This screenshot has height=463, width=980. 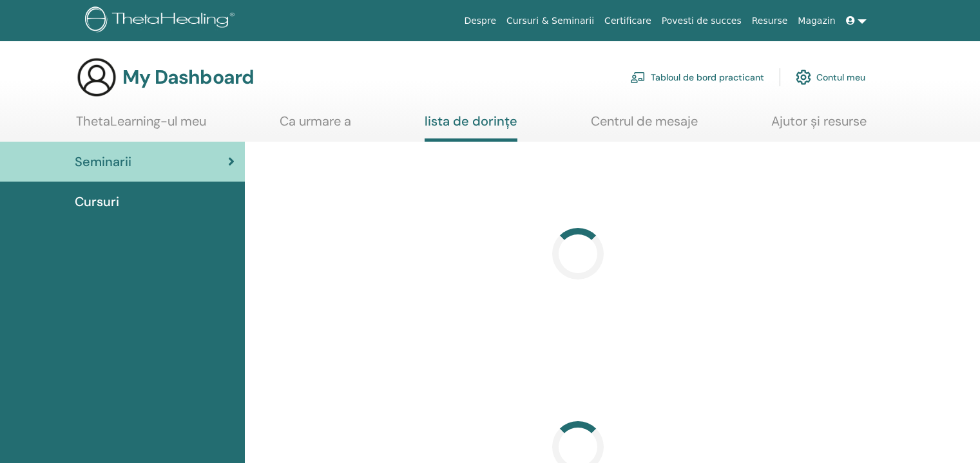 I want to click on a: Magazin, so click(x=816, y=20).